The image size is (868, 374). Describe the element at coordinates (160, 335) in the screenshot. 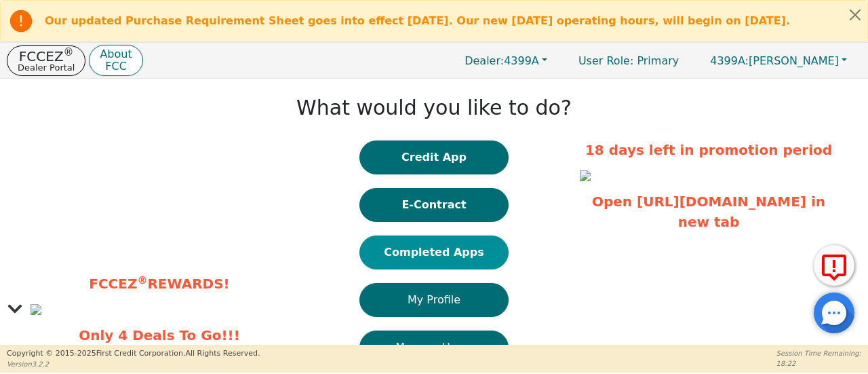

I see `span: Only 4 Deals To Go!!!` at that location.